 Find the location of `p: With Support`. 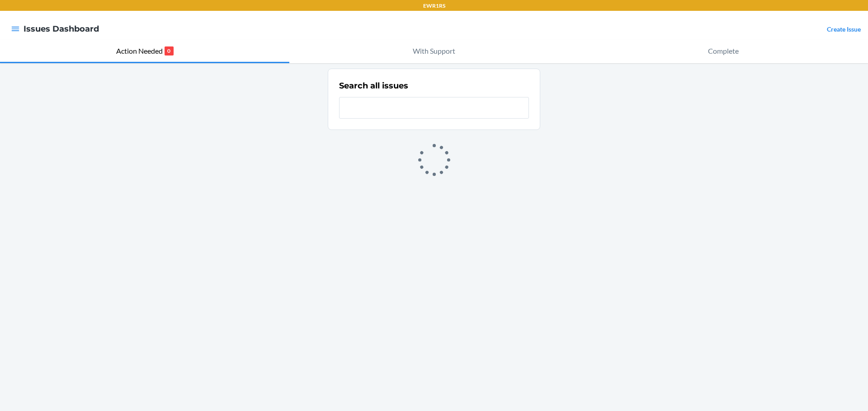

p: With Support is located at coordinates (434, 51).